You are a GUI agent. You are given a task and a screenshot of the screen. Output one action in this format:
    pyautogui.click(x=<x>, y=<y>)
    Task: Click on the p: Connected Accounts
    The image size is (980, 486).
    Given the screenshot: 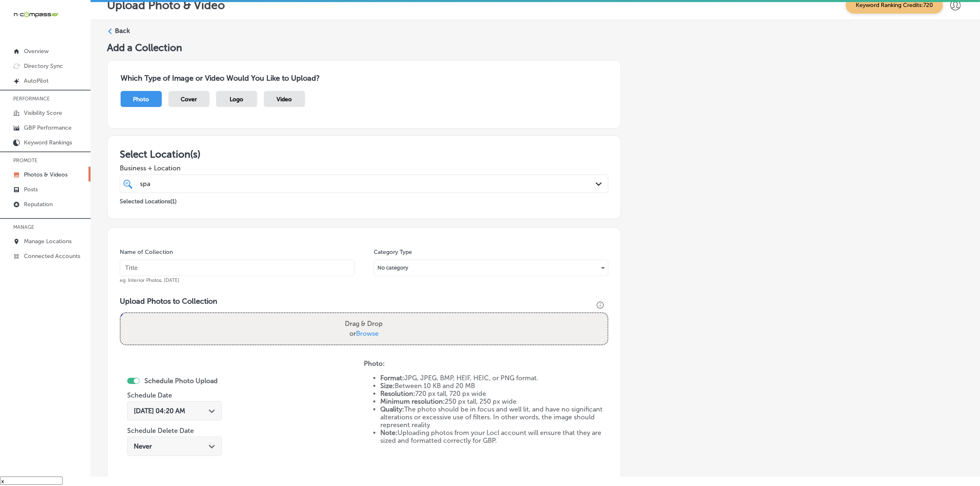 What is the action you would take?
    pyautogui.click(x=52, y=256)
    